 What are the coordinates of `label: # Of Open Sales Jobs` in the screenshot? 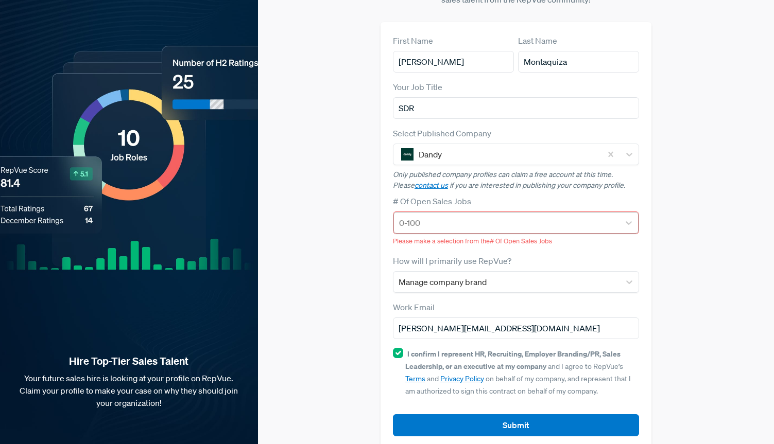 It's located at (432, 201).